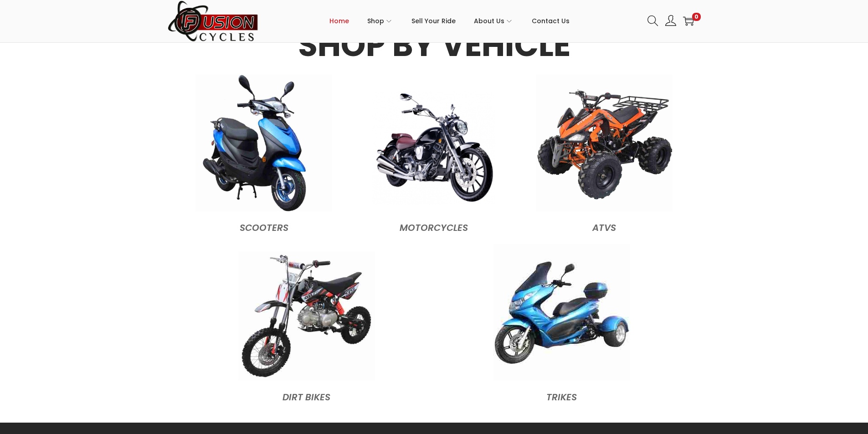 This screenshot has width=868, height=434. What do you see at coordinates (562, 394) in the screenshot?
I see `figcaption: Trikes` at bounding box center [562, 394].